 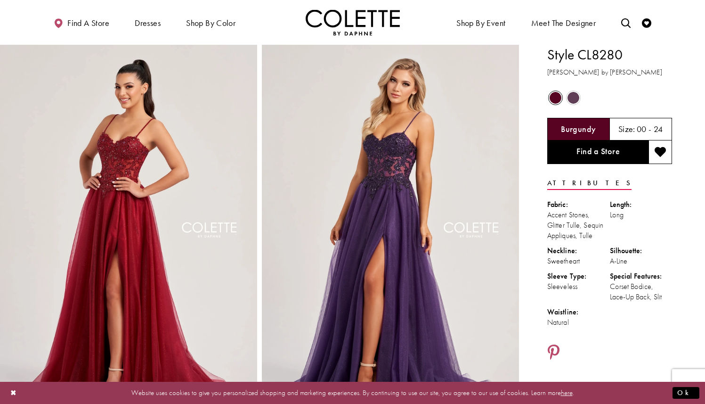 I want to click on div: Silhouette:, so click(x=641, y=251).